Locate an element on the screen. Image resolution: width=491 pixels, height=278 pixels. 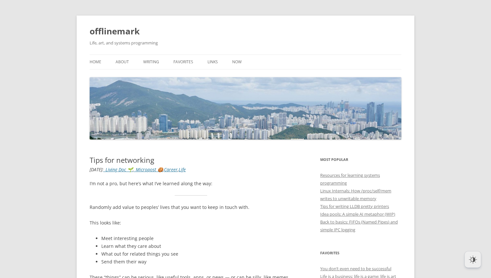
li: Send them their way is located at coordinates (197, 262).